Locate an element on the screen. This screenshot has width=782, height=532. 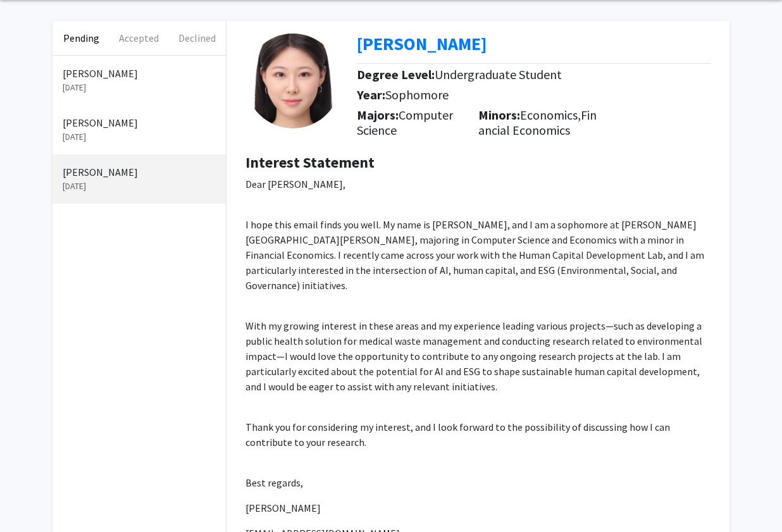
span: Undergraduate Student is located at coordinates (498, 74).